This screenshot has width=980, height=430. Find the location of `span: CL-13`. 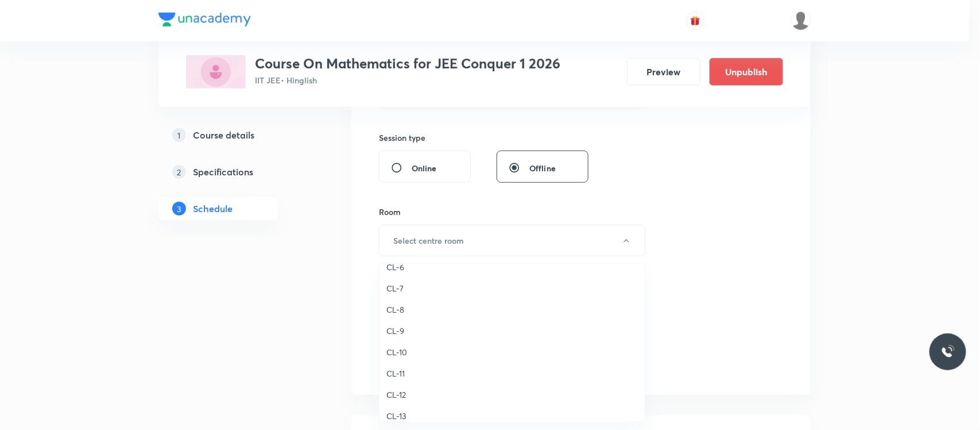

span: CL-13 is located at coordinates (512, 415).